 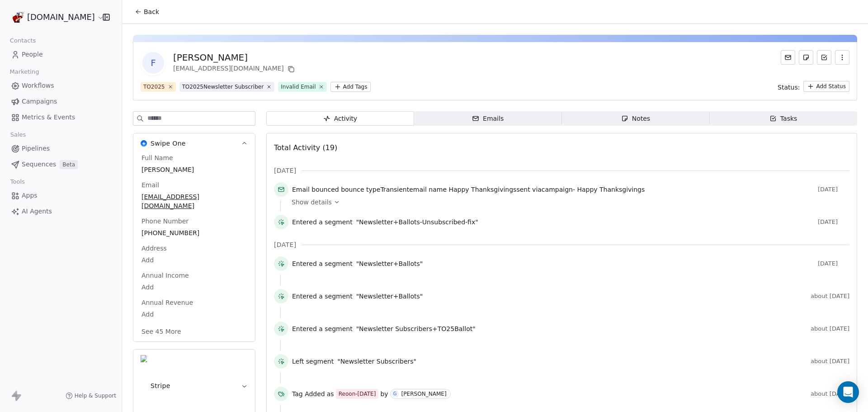 I want to click on button: Add Status, so click(x=826, y=87).